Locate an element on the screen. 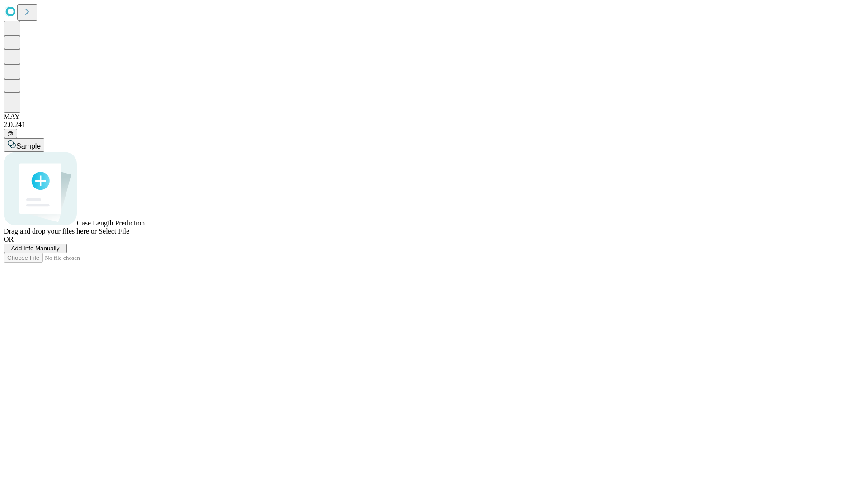 The image size is (868, 488). button: Sample is located at coordinates (24, 145).